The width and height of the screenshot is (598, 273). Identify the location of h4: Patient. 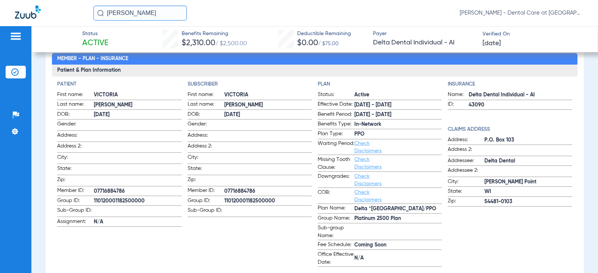
(119, 84).